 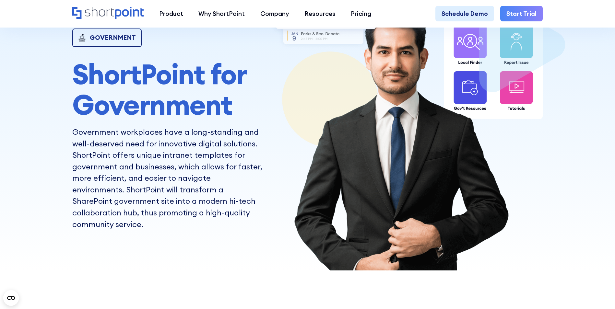 What do you see at coordinates (168, 178) in the screenshot?
I see `p: Government workplaces have a long-standing and well-deserved need for innovative digital solution...` at bounding box center [168, 178].